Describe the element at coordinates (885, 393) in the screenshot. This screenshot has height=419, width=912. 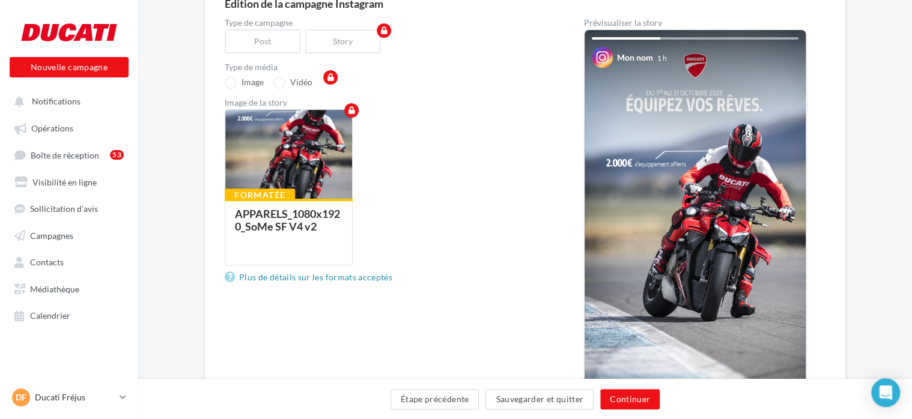
I see `div: Open Intercom Messenger` at that location.